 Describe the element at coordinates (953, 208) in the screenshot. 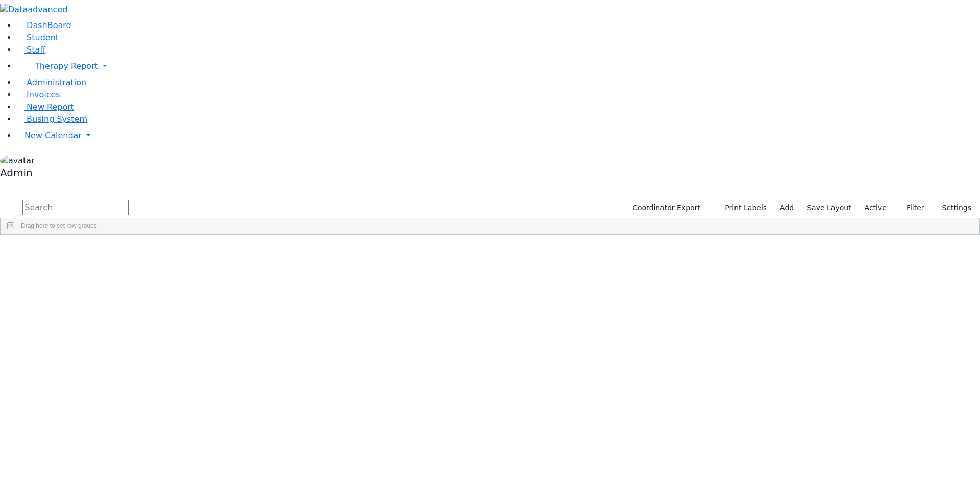

I see `button: Settings` at that location.